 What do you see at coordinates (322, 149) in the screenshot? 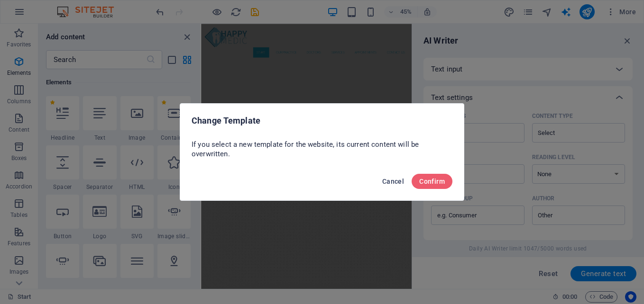
I see `p: If you select a new template for the website, its current content will be overwritten.` at bounding box center [322, 149].